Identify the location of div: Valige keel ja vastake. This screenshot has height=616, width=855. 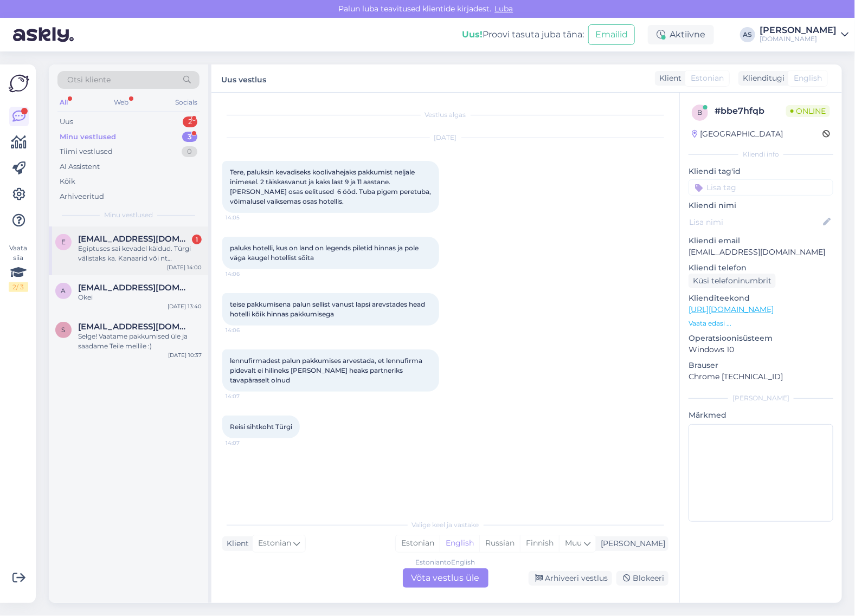
(445, 525).